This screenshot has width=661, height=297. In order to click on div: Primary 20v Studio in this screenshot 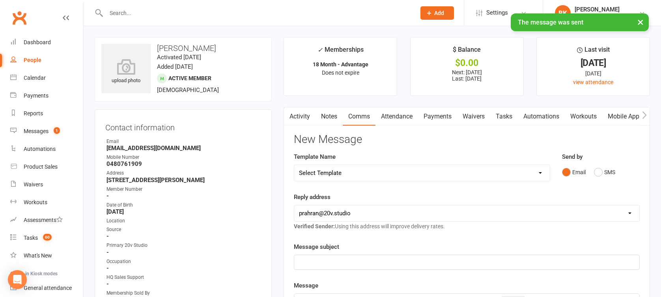, I will do `click(184, 245)`.